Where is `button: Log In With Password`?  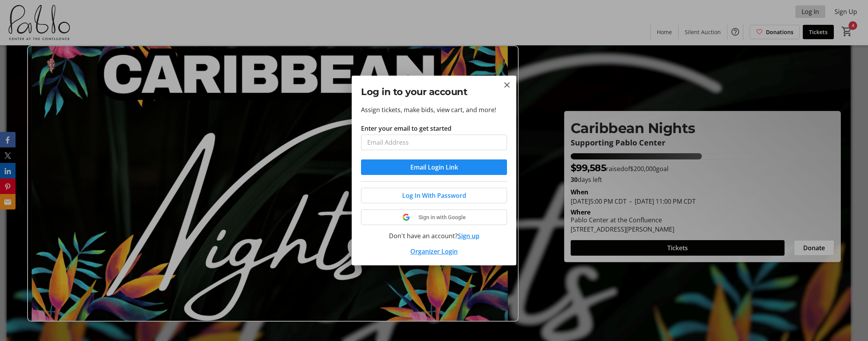 button: Log In With Password is located at coordinates (434, 195).